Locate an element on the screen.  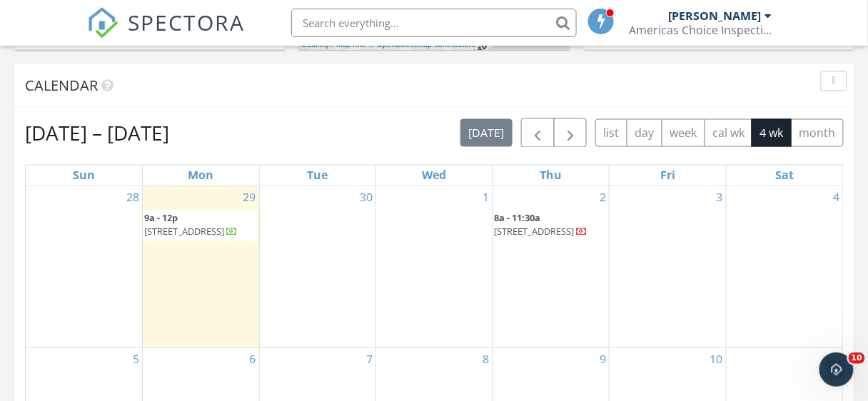
button: day is located at coordinates (644, 133).